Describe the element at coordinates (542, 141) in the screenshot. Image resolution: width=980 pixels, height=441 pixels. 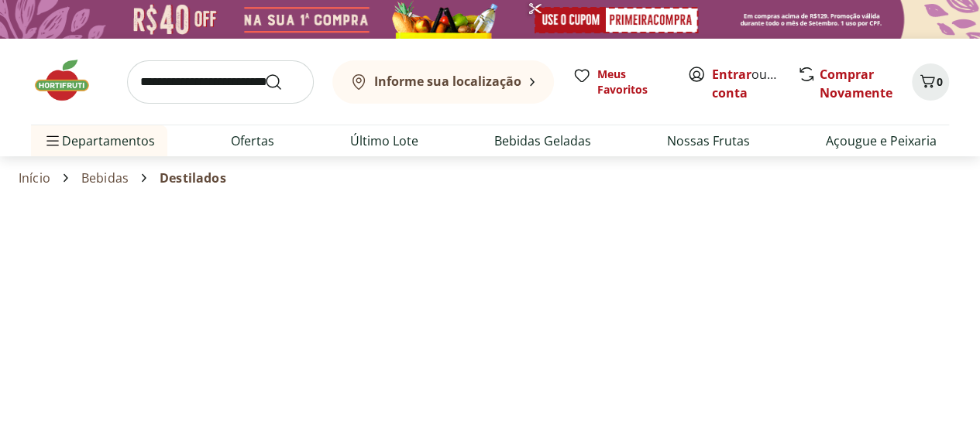
I see `a: Bebidas Geladas` at that location.